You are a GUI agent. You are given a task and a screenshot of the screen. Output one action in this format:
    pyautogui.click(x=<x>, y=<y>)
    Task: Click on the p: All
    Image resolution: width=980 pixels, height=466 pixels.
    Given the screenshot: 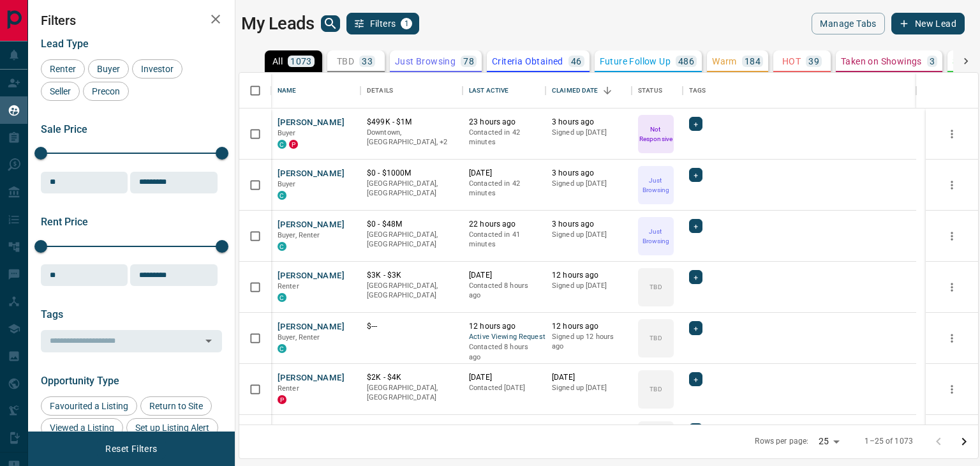 What is the action you would take?
    pyautogui.click(x=278, y=61)
    